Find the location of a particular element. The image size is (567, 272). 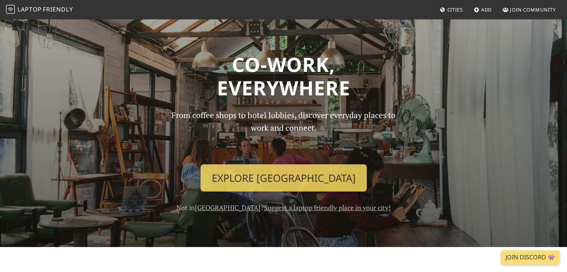

span: Cities is located at coordinates (455, 10).